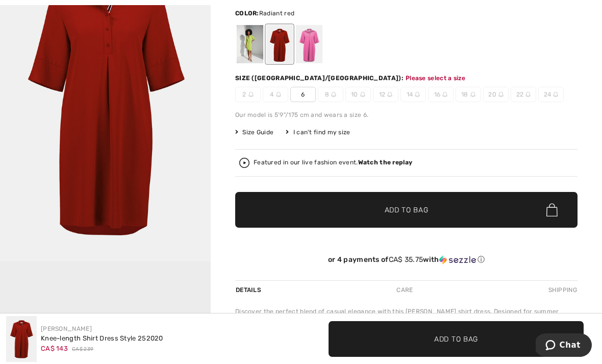 This screenshot has height=364, width=602. I want to click on span: Size Guide, so click(254, 132).